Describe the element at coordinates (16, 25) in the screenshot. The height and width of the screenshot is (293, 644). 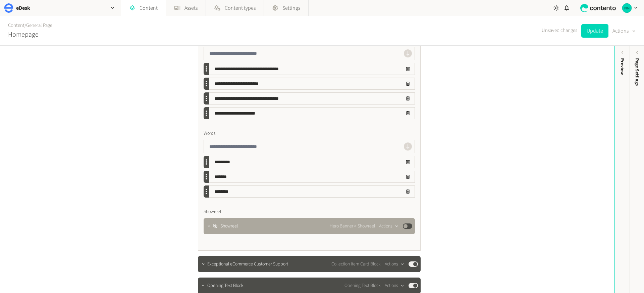
I see `a: Content` at that location.